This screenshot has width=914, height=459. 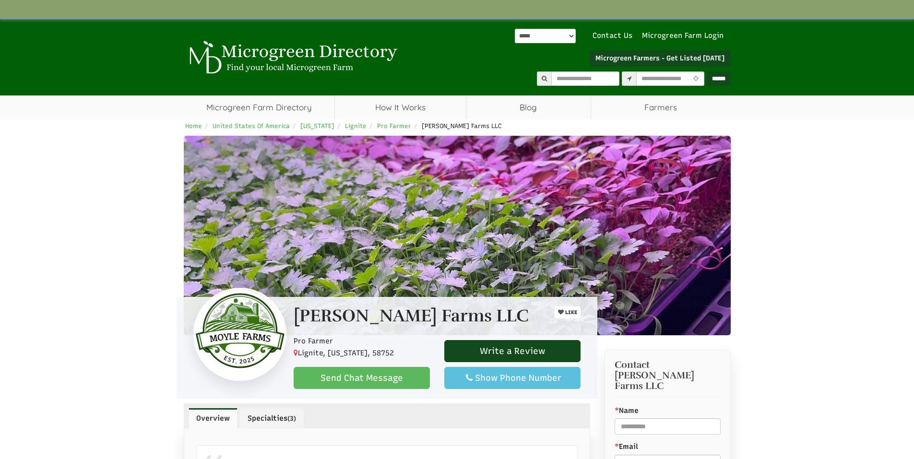 What do you see at coordinates (660, 107) in the screenshot?
I see `span: Farmers` at bounding box center [660, 107].